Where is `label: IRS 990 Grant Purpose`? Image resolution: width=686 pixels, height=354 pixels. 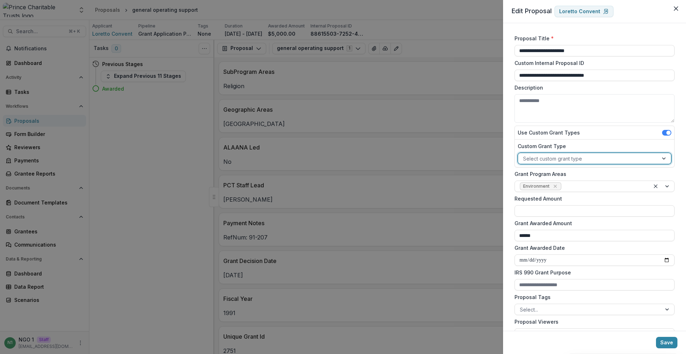
label: IRS 990 Grant Purpose is located at coordinates (592, 273).